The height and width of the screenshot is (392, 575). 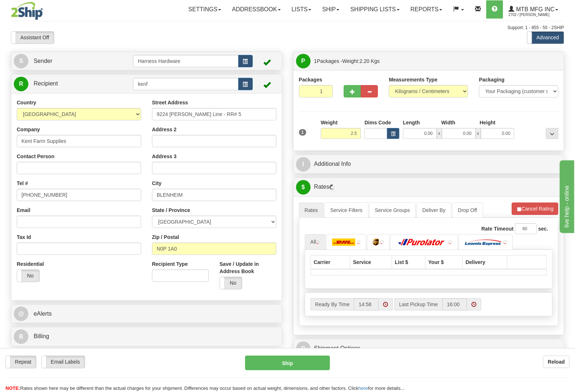 I want to click on th: Carrier, so click(x=330, y=263).